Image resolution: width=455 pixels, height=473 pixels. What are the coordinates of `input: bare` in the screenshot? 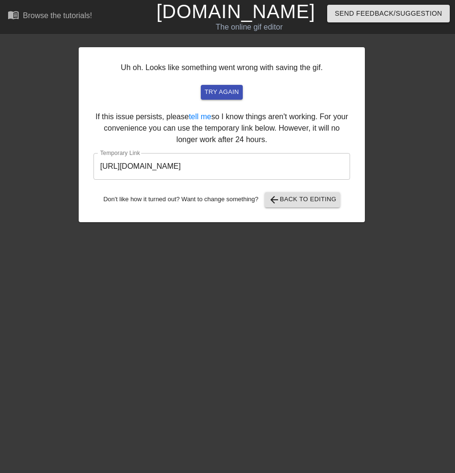 It's located at (222, 166).